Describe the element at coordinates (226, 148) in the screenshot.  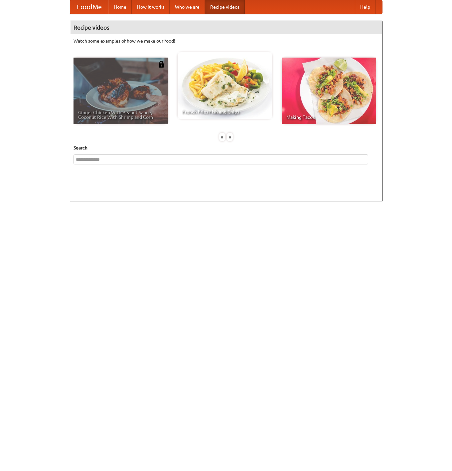
I see `h5: Search` at that location.